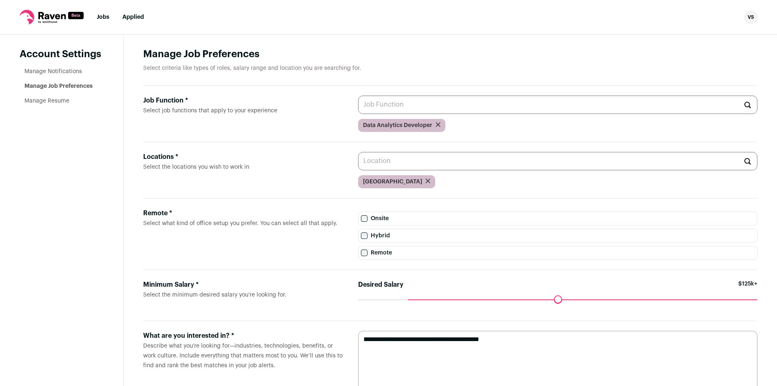 The width and height of the screenshot is (777, 386). Describe the element at coordinates (364, 218) in the screenshot. I see `input: Onsite` at that location.